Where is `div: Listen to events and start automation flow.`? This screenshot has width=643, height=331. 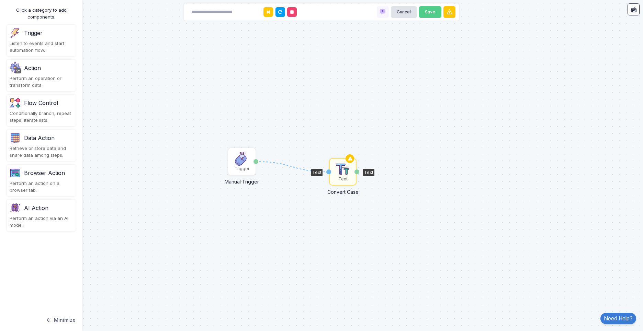 div: Listen to events and start automation flow. is located at coordinates (41, 47).